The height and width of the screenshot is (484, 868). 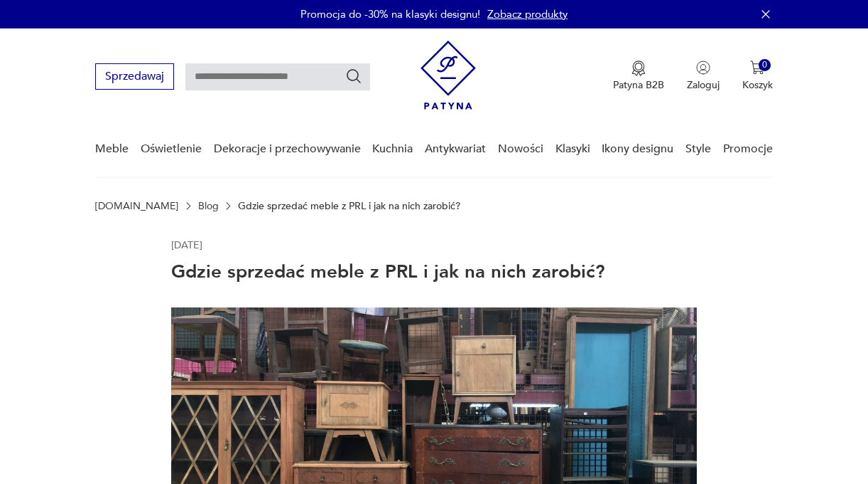 What do you see at coordinates (765, 65) in the screenshot?
I see `div: 0` at bounding box center [765, 65].